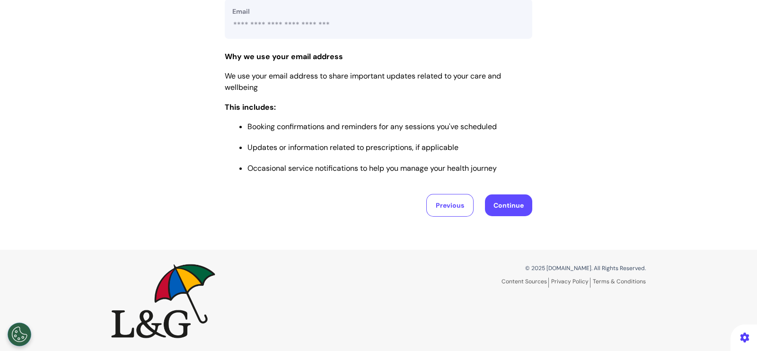 The image size is (757, 351). What do you see at coordinates (390, 148) in the screenshot?
I see `li: Updates or information related to prescriptions, if applicable` at bounding box center [390, 148].